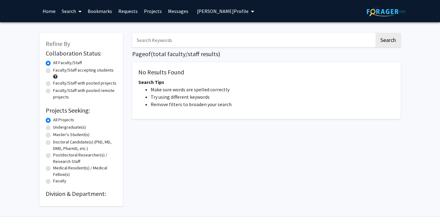 The image size is (440, 224). What do you see at coordinates (70, 127) in the screenshot?
I see `label: Undergraduate(s)` at bounding box center [70, 127].